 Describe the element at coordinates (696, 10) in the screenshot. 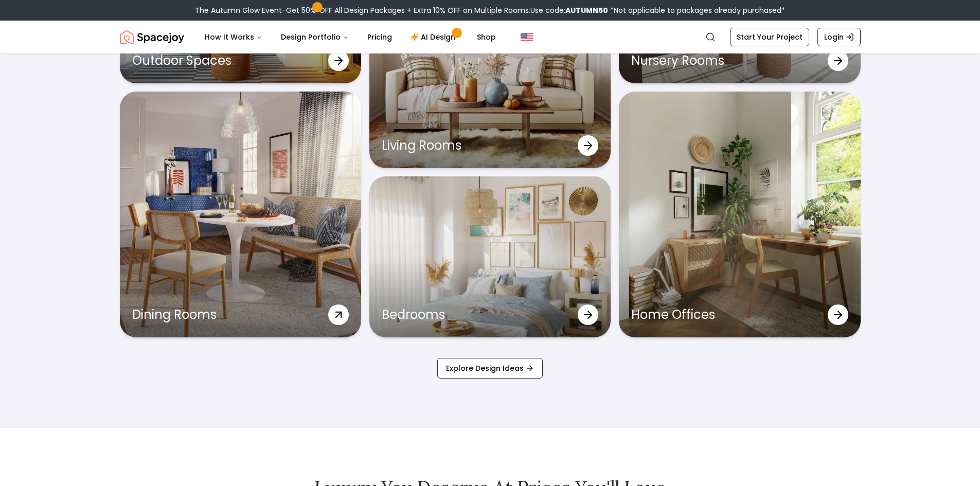

I see `span: *Not applicable to packages already purchased*` at that location.